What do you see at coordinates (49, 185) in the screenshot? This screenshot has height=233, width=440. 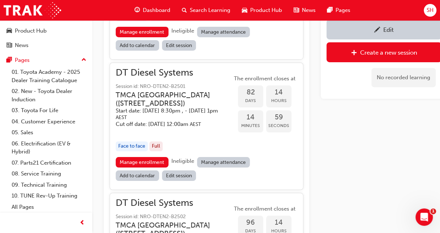 I see `a: 09. Technical Training` at bounding box center [49, 185].